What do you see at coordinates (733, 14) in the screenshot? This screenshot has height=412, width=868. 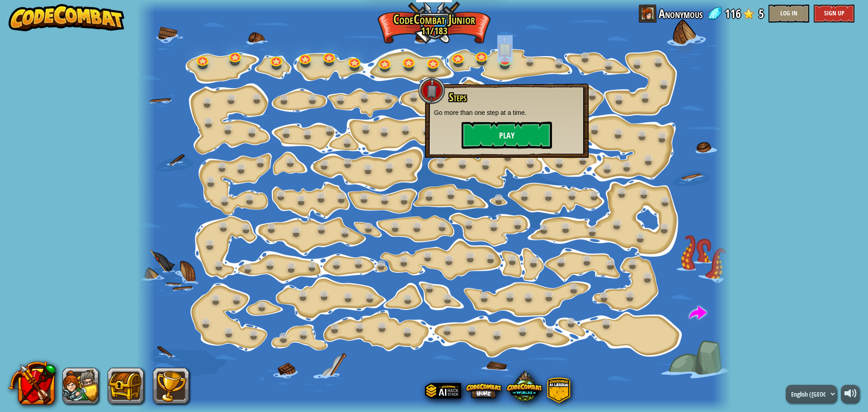 I see `span: 116` at bounding box center [733, 14].